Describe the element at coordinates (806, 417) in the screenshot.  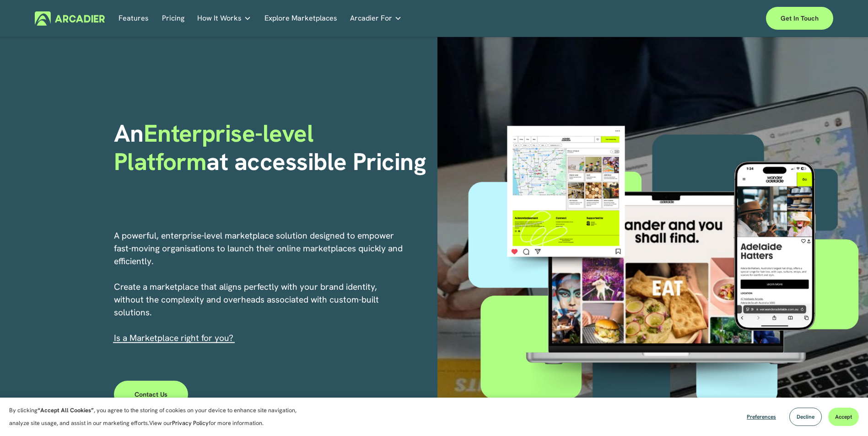
I see `button: Decline` at that location.